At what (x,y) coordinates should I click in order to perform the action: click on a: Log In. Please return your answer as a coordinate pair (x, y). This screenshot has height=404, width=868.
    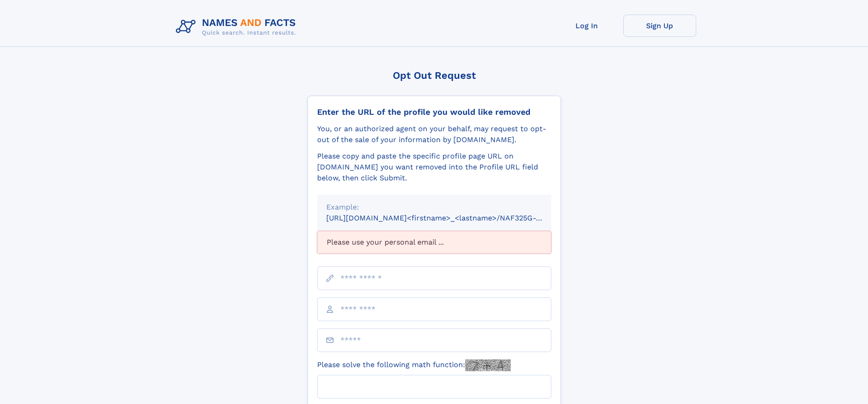
    Looking at the image, I should click on (587, 25).